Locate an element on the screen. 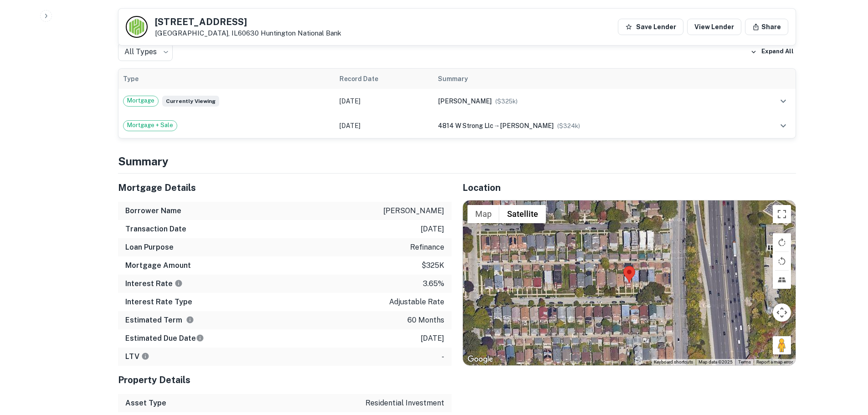 This screenshot has height=415, width=868. th: Type is located at coordinates (226, 79).